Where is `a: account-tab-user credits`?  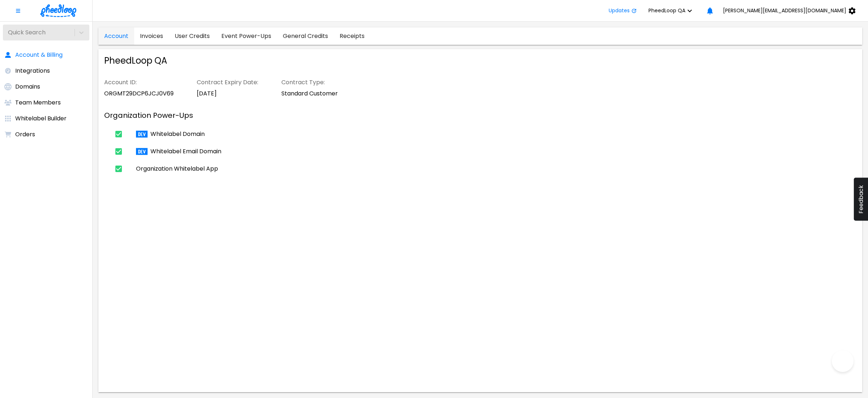
a: account-tab-user credits is located at coordinates (192, 36).